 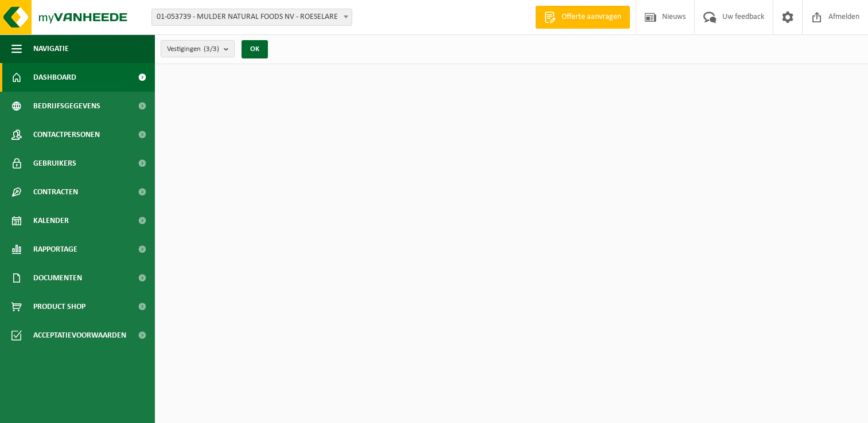 What do you see at coordinates (66, 106) in the screenshot?
I see `span: Bedrijfsgegevens` at bounding box center [66, 106].